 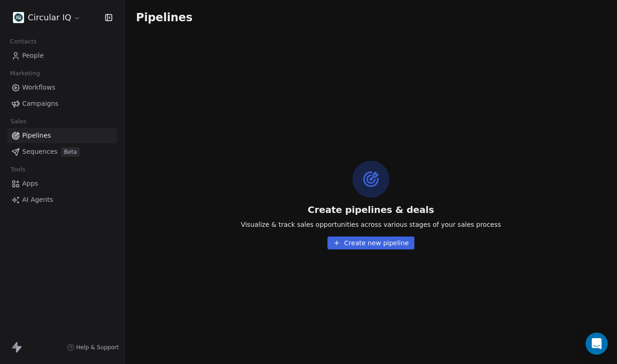 What do you see at coordinates (19, 17) in the screenshot?
I see `img: Linlkedin%20LogoMark.png` at bounding box center [19, 17].